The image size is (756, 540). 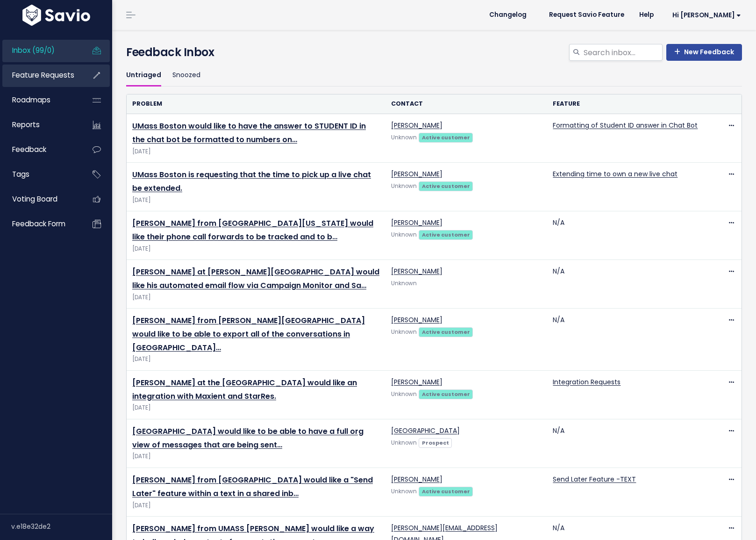 I want to click on span: Feedback, so click(x=29, y=149).